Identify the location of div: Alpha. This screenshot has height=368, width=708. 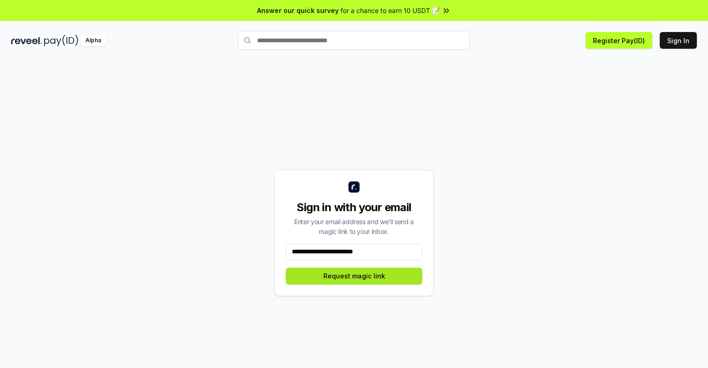
(93, 40).